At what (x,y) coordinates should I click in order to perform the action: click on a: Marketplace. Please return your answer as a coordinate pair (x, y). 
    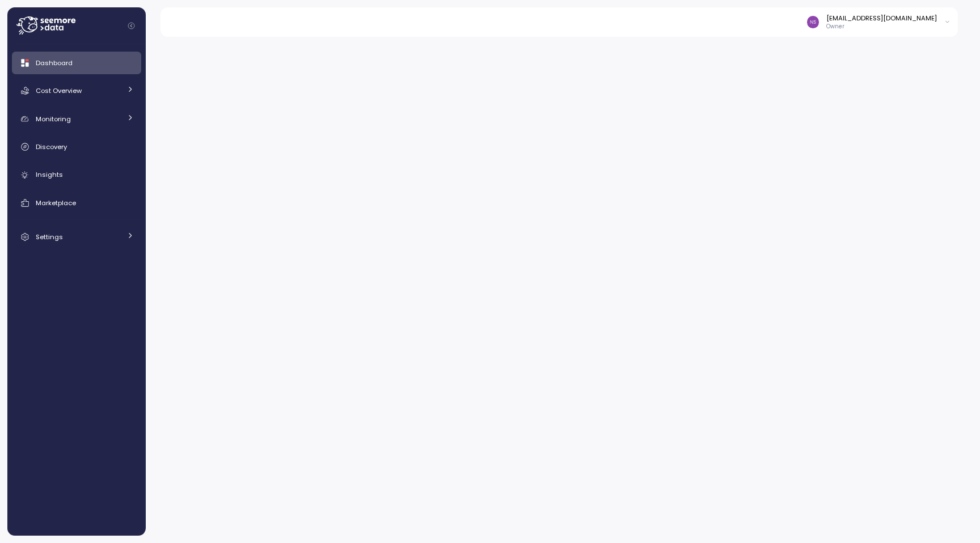
    Looking at the image, I should click on (76, 203).